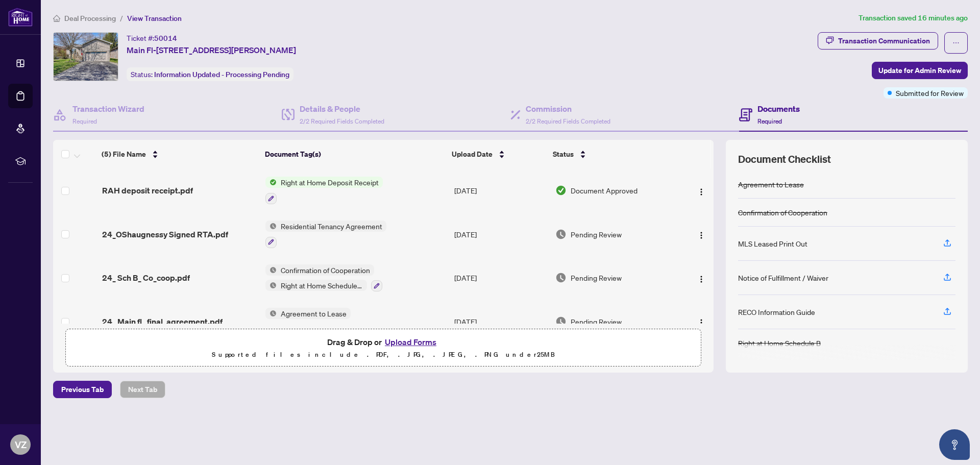 This screenshot has width=980, height=465. I want to click on button: Status IconAgreement to Lease, so click(308, 322).